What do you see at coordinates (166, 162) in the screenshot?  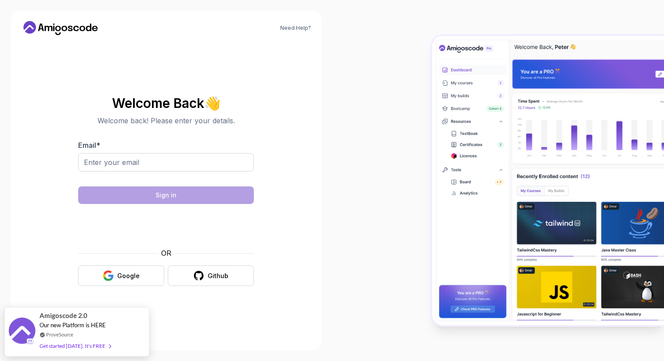 I see `input: Enter your email` at bounding box center [166, 162].